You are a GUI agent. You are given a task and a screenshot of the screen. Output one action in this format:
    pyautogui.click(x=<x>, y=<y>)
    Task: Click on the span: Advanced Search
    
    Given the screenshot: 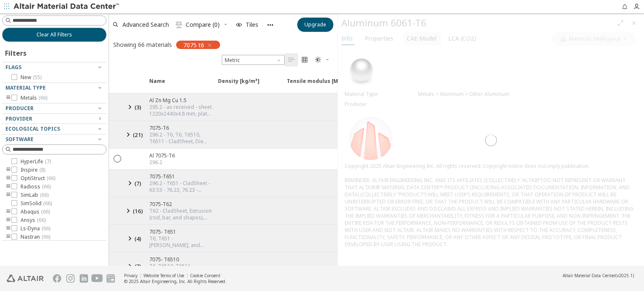 What is the action you would take?
    pyautogui.click(x=145, y=24)
    